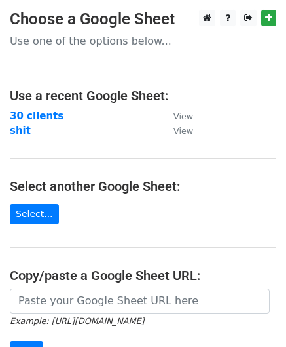 The width and height of the screenshot is (286, 347). What do you see at coordinates (143, 96) in the screenshot?
I see `h4: Use a recent Google Sheet:` at bounding box center [143, 96].